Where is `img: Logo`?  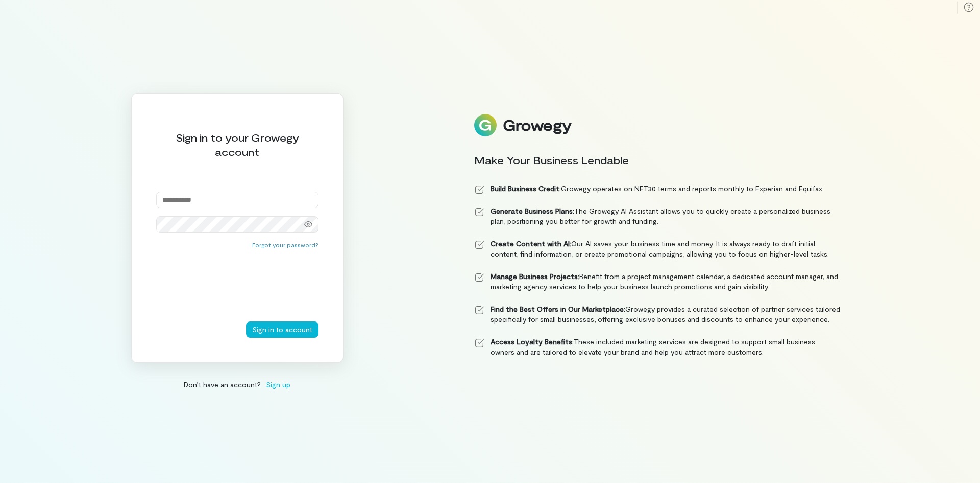
img: Logo is located at coordinates (486, 125).